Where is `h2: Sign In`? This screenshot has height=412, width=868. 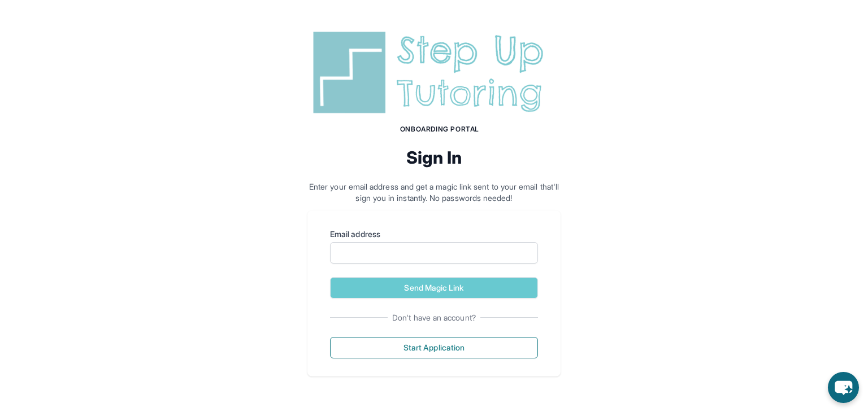 h2: Sign In is located at coordinates (434, 158).